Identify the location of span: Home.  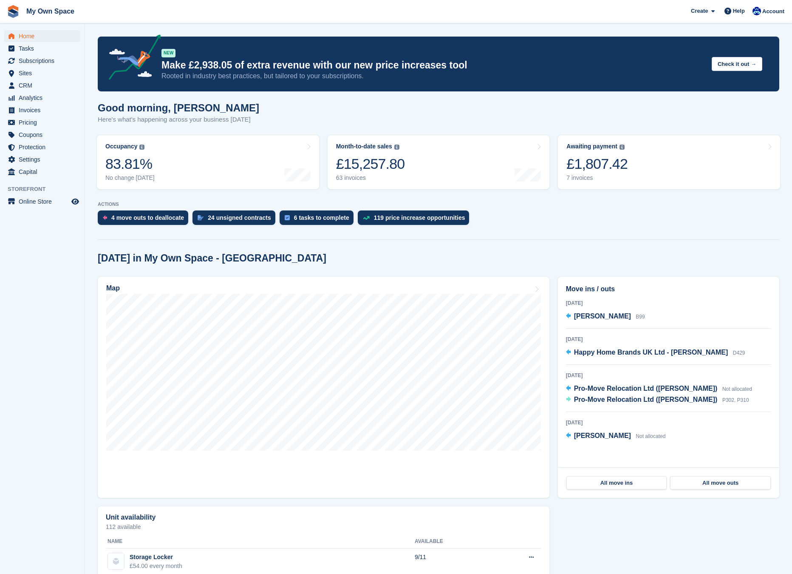
(44, 36).